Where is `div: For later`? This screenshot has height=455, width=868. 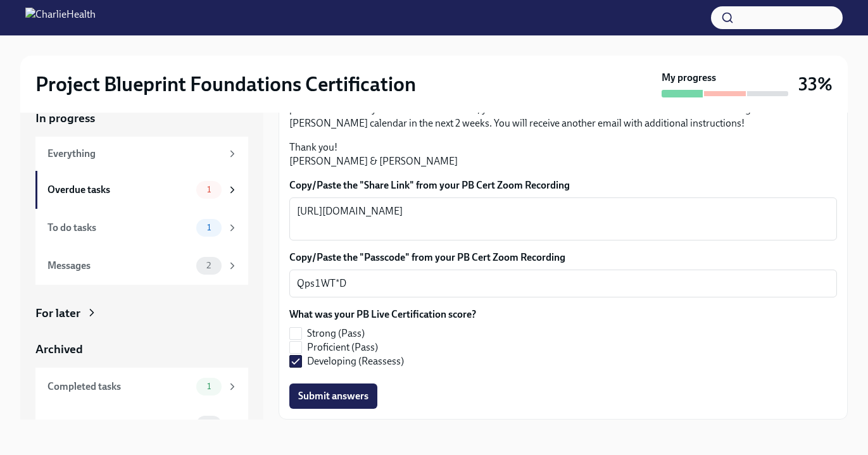
div: For later is located at coordinates (58, 313).